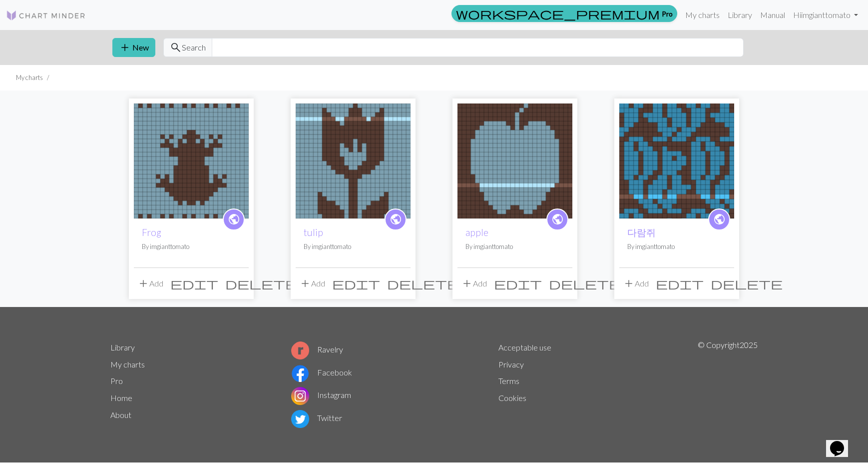 The image size is (868, 467). Describe the element at coordinates (134, 47) in the screenshot. I see `button: New` at that location.